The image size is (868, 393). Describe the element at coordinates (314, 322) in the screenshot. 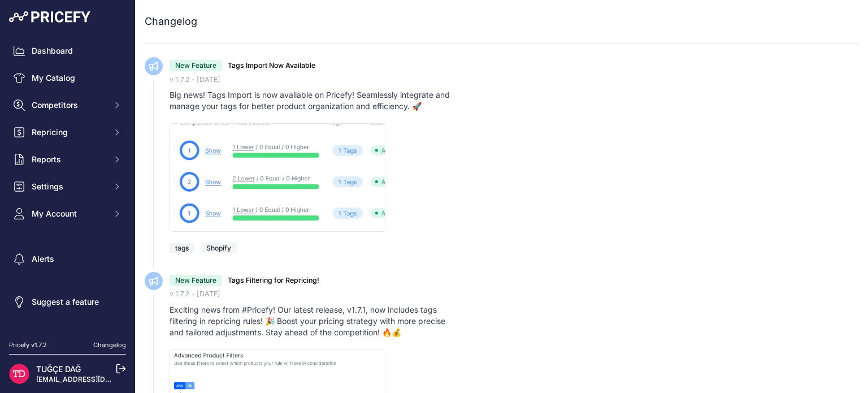

I see `div: Exciting news from #Pricefy! Our latest release, v1.7.1, now includes tags filtering in repricing...` at that location.